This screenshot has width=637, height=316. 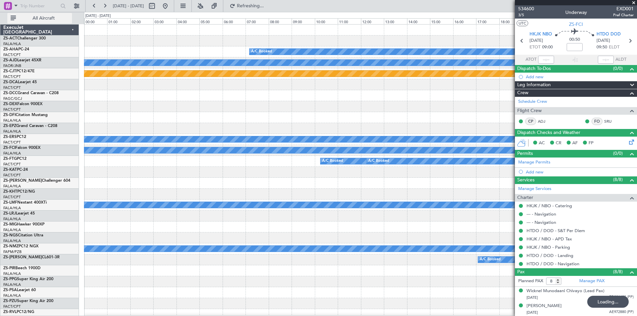 What do you see at coordinates (521, 272) in the screenshot?
I see `span: Pax` at bounding box center [521, 272].